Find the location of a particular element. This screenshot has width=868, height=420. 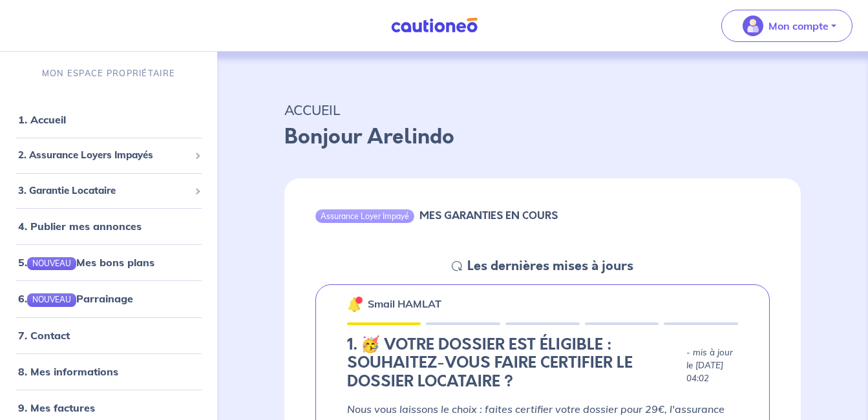

h5: Les dernières mises à jours is located at coordinates (551, 267).